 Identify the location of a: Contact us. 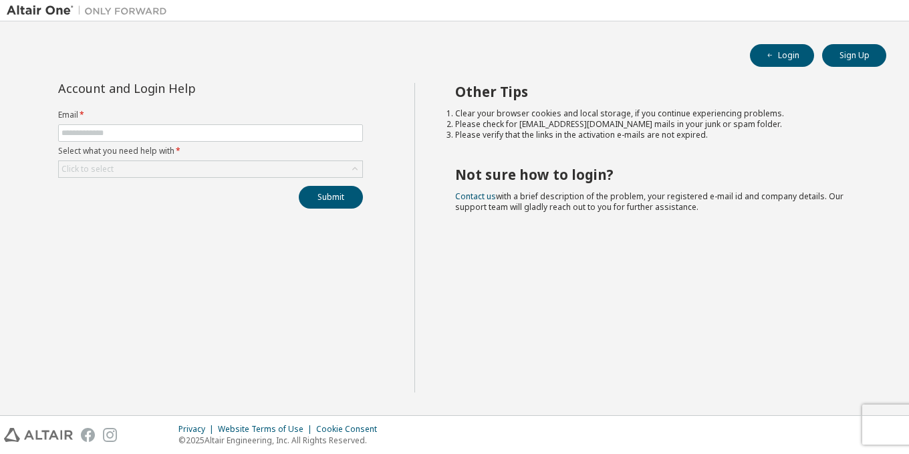
(475, 196).